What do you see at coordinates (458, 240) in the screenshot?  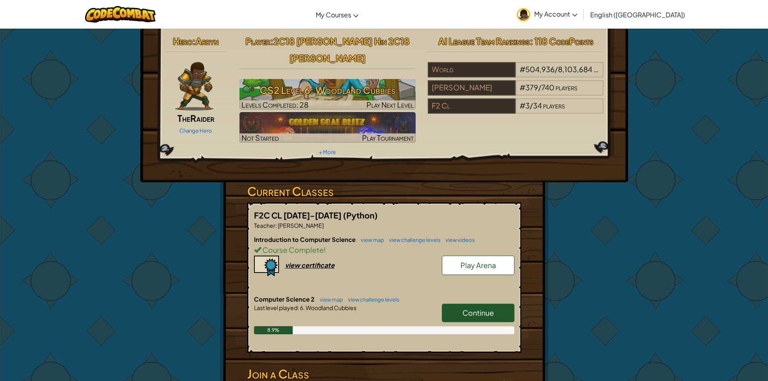 I see `a: view videos` at bounding box center [458, 240].